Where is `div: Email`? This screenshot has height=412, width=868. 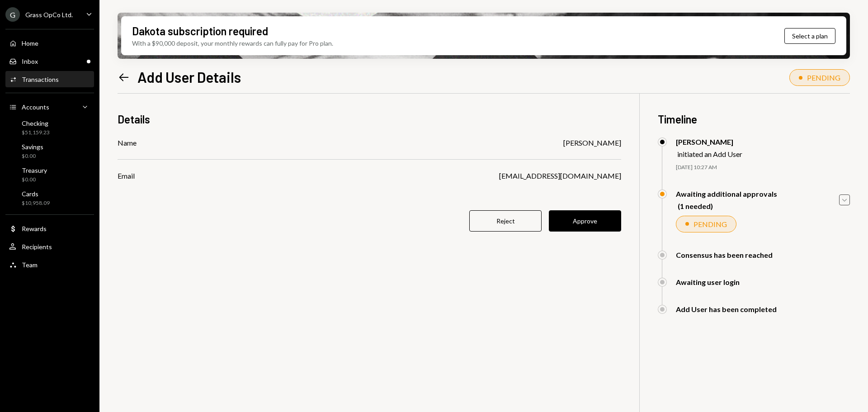
div: Email is located at coordinates (126, 176).